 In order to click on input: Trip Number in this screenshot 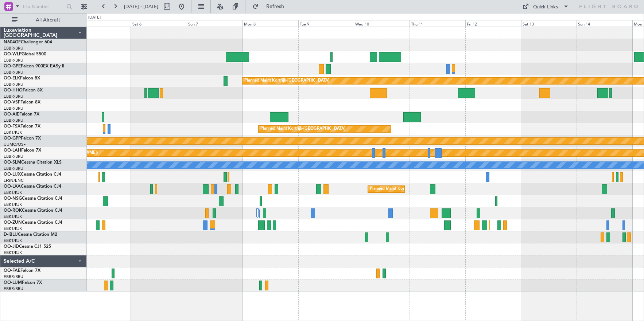, I will do `click(43, 6)`.